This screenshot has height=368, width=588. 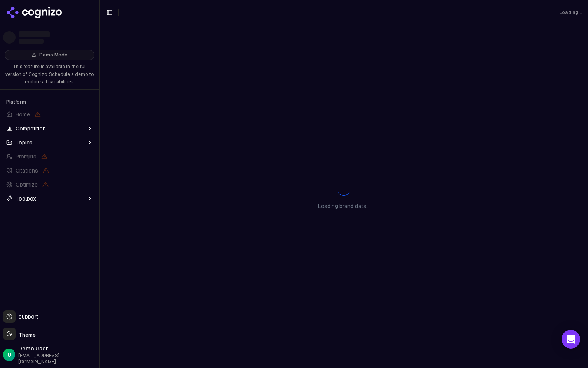 What do you see at coordinates (26, 156) in the screenshot?
I see `span: Prompts` at bounding box center [26, 156].